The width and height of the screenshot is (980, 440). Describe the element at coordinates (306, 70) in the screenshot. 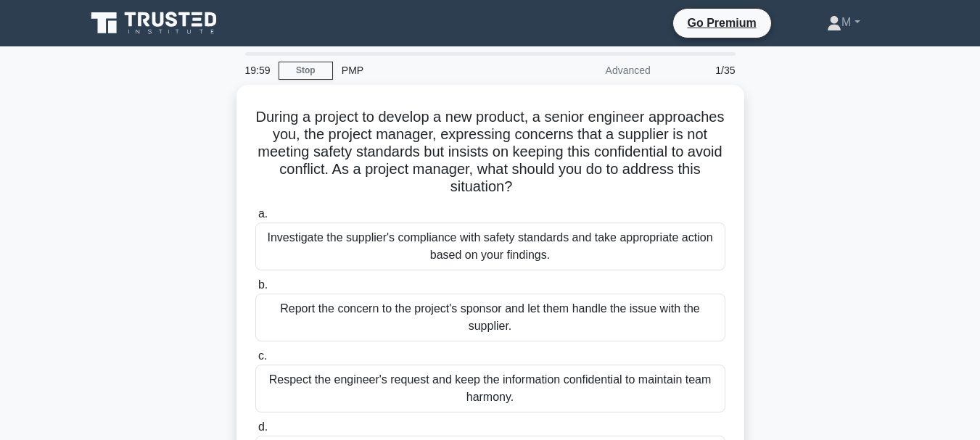

I see `a: Stop` at that location.